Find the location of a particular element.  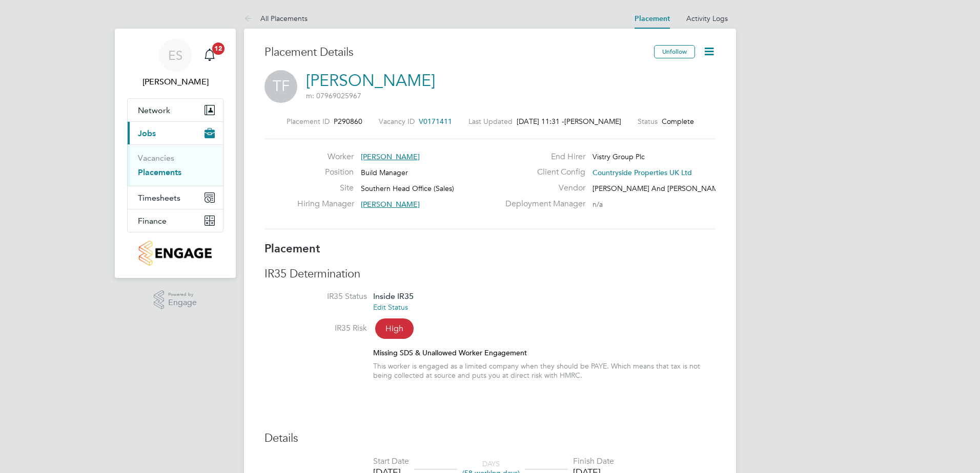

a: Go to home page is located at coordinates (176, 253).